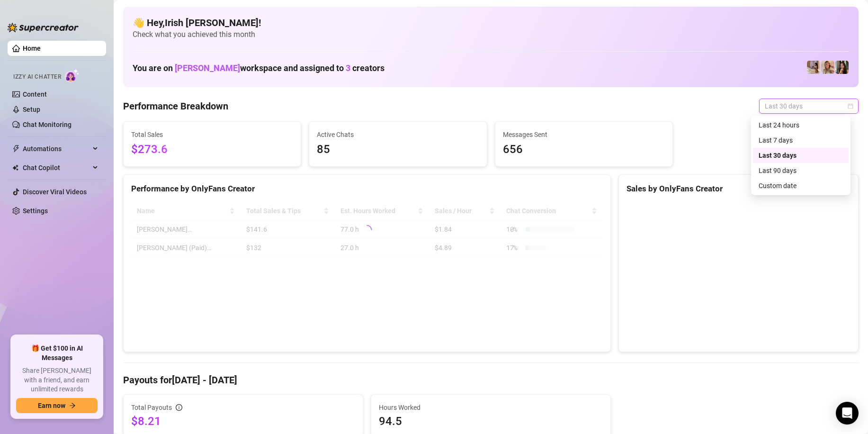 The image size is (868, 434). I want to click on span: Messages Sent, so click(584, 134).